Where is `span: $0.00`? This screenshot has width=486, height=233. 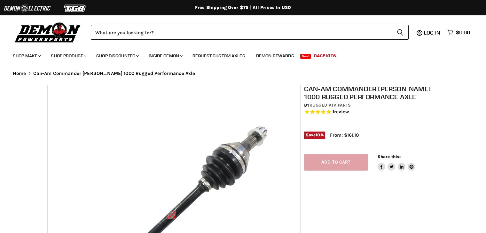 span: $0.00 is located at coordinates (463, 32).